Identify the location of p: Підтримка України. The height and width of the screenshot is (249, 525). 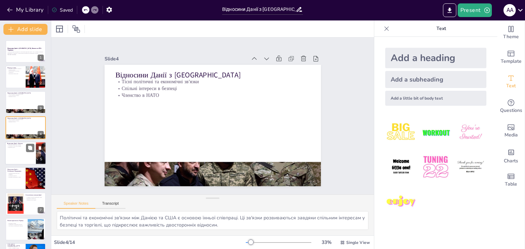
(16, 224).